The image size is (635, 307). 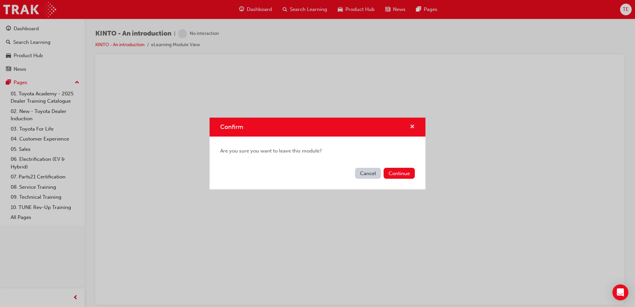 I want to click on span: cross-icon, so click(x=412, y=127).